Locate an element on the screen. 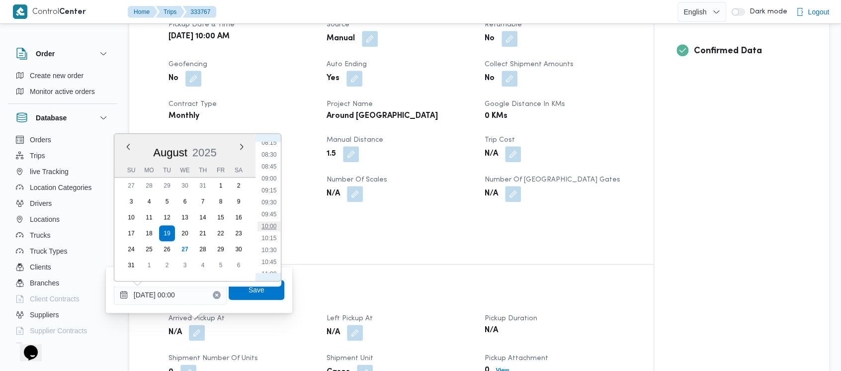 Image resolution: width=841 pixels, height=371 pixels. div: day-5 is located at coordinates (221, 265).